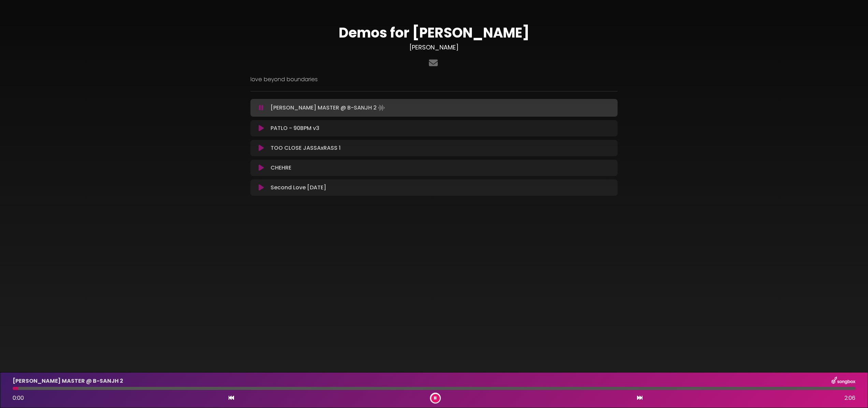 This screenshot has width=868, height=408. Describe the element at coordinates (306, 148) in the screenshot. I see `p: TOO CLOSE JASSAxRASS 1` at that location.